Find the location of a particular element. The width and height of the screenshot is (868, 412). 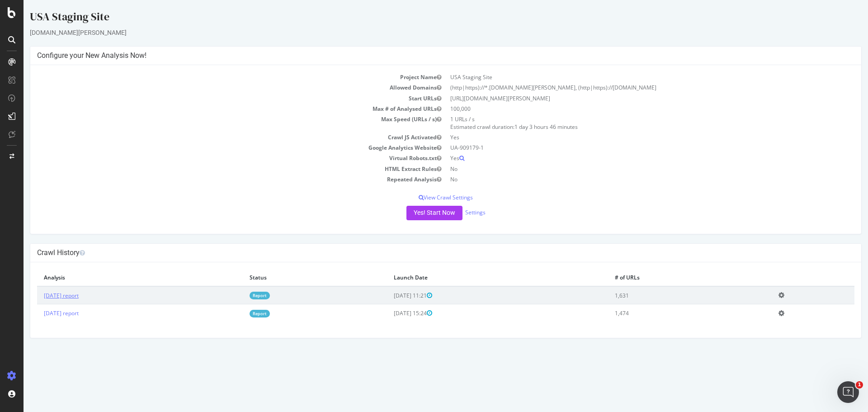

button: Yes! Start Now is located at coordinates (411, 213).